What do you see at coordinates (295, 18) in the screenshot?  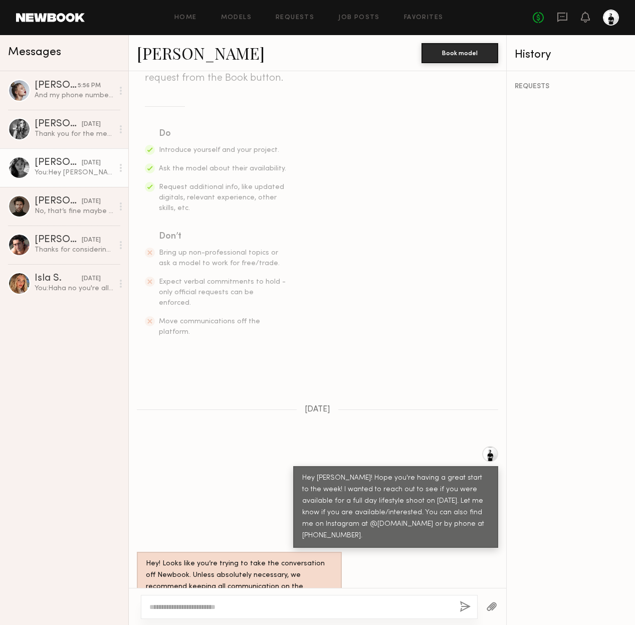 I see `a: Requests` at bounding box center [295, 18].